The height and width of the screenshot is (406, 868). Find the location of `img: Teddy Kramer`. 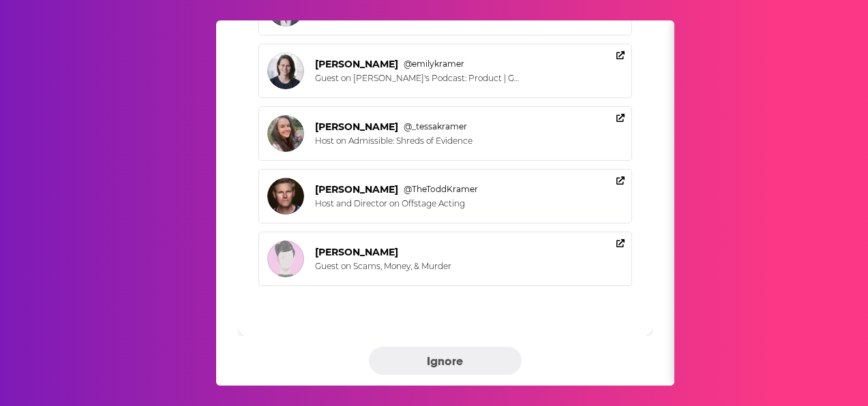

img: Teddy Kramer is located at coordinates (286, 259).